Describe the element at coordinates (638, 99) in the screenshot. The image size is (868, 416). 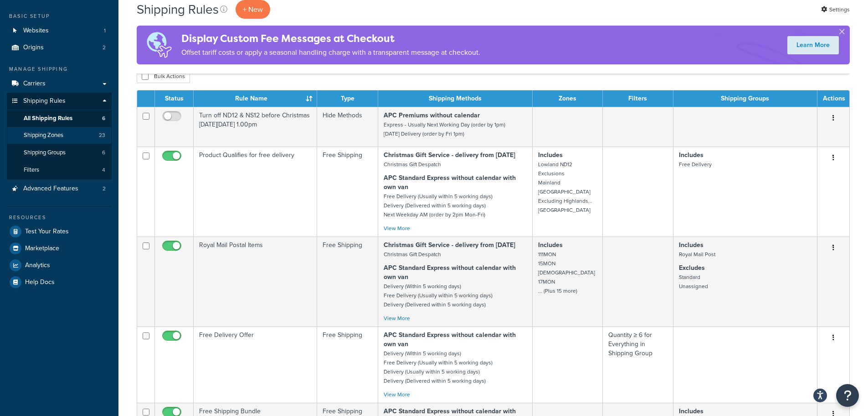
I see `th: Filters` at that location.